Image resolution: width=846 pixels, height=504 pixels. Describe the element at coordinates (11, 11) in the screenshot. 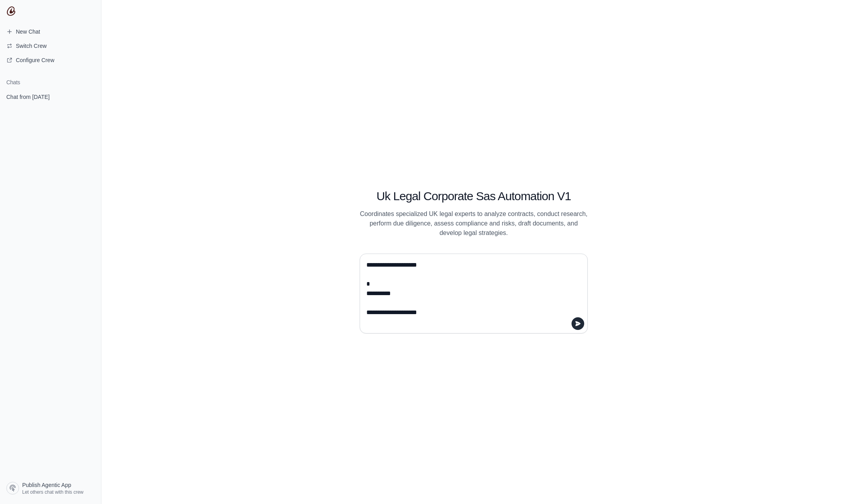

I see `img: CrewAI Logo` at that location.